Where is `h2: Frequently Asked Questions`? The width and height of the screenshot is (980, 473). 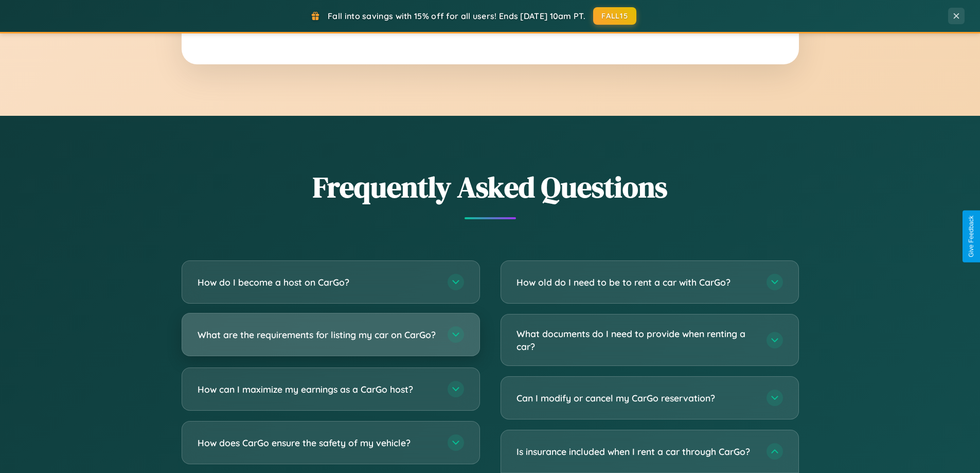 h2: Frequently Asked Questions is located at coordinates (491, 187).